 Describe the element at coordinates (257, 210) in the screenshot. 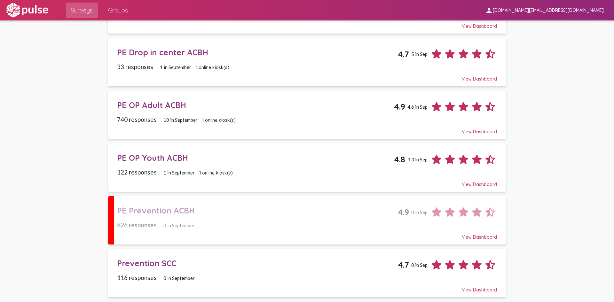

I see `div: PE Prevention ACBH` at that location.